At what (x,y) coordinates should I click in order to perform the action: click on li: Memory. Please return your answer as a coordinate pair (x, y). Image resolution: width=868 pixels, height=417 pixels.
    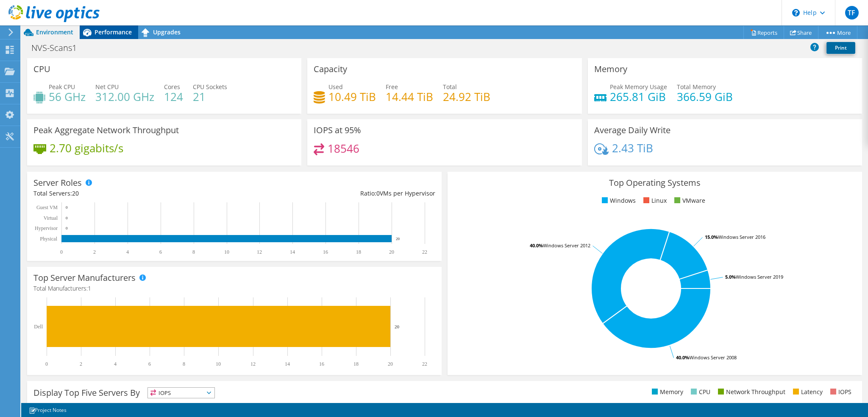
    Looking at the image, I should click on (667, 392).